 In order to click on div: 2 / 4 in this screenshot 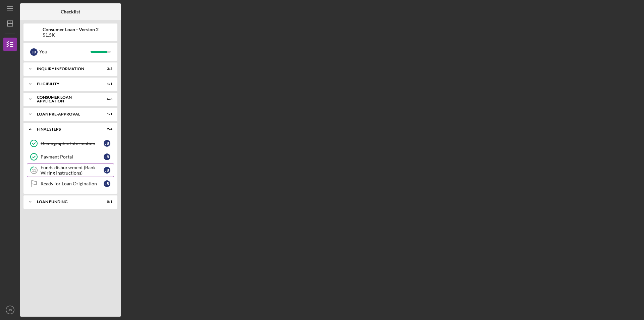, I will do `click(107, 129)`.